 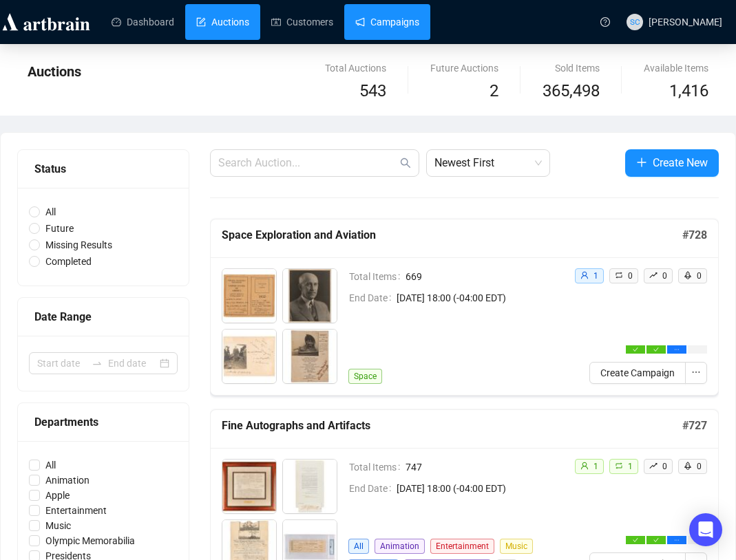 What do you see at coordinates (571, 91) in the screenshot?
I see `span: 365,498` at bounding box center [571, 91].